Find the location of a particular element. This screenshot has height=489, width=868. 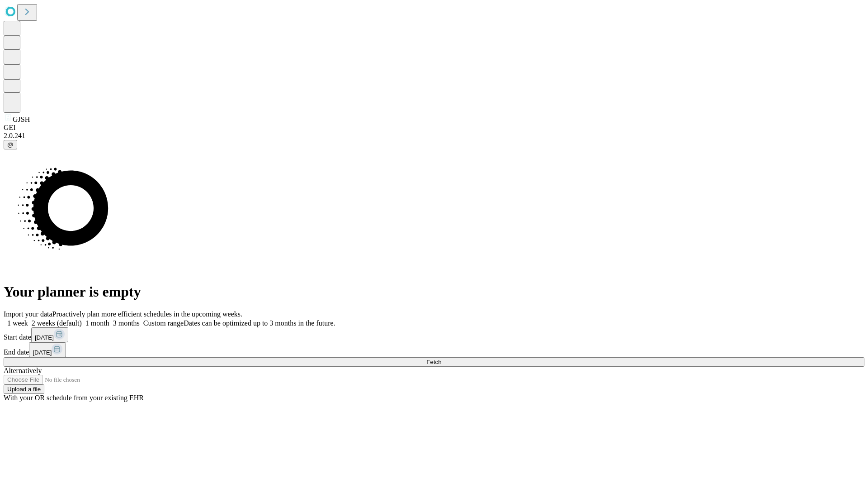

span: 2 weeks (default) is located at coordinates (57, 323).